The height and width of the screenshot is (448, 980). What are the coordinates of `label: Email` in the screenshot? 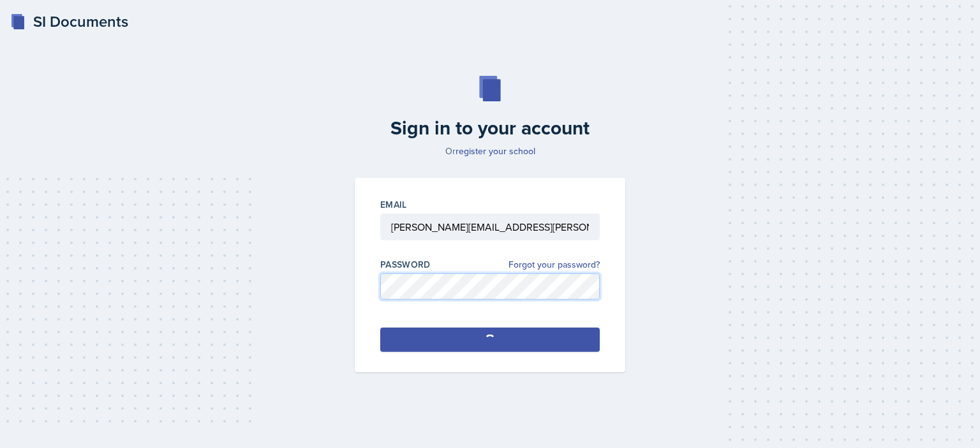 It's located at (394, 205).